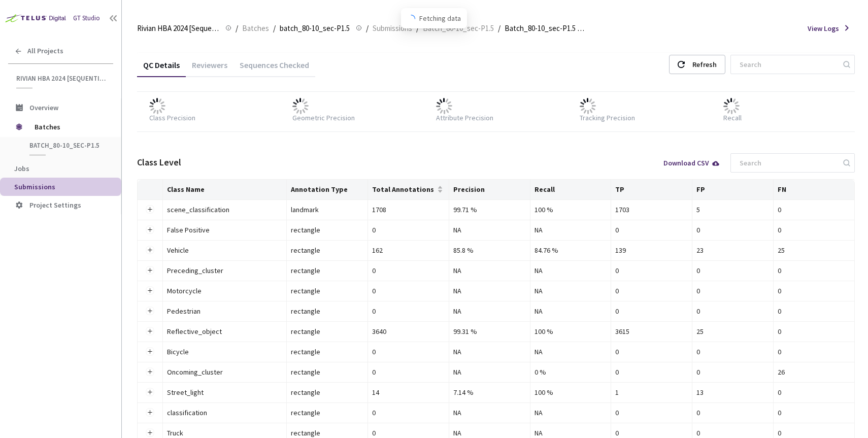 The height and width of the screenshot is (438, 868). What do you see at coordinates (651, 189) in the screenshot?
I see `th: TP` at bounding box center [651, 189].